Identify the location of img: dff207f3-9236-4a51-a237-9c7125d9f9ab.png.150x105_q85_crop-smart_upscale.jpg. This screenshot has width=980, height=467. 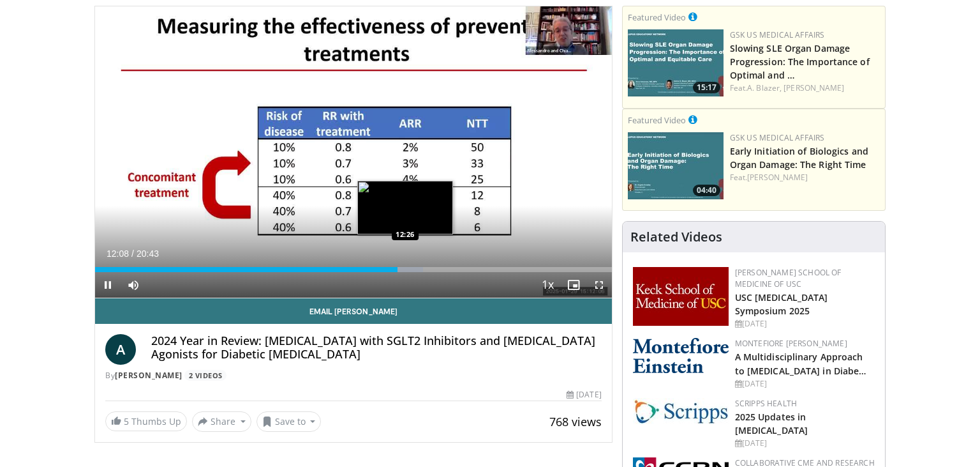
(676, 62).